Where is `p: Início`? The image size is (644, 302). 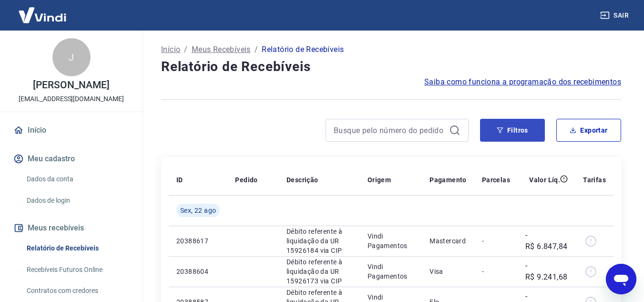
p: Início is located at coordinates (171, 50).